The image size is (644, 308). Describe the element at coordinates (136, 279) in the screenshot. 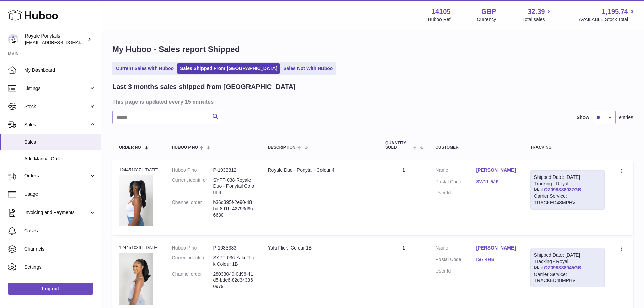

I see `img: 141051741007158.png` at that location.